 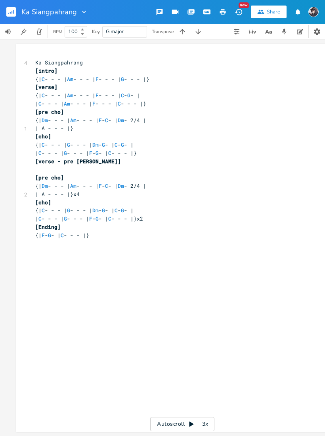 What do you see at coordinates (57, 194) in the screenshot?
I see `span: | A - - - |}x4` at bounding box center [57, 194].